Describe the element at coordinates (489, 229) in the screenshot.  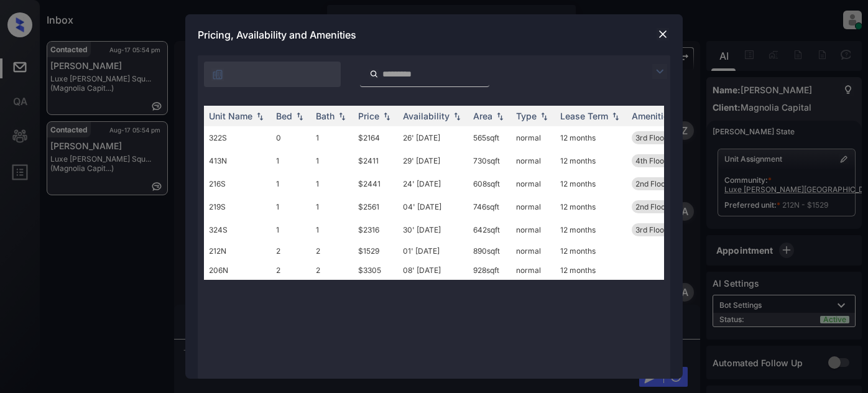
I see `td: 642 sqft` at that location.